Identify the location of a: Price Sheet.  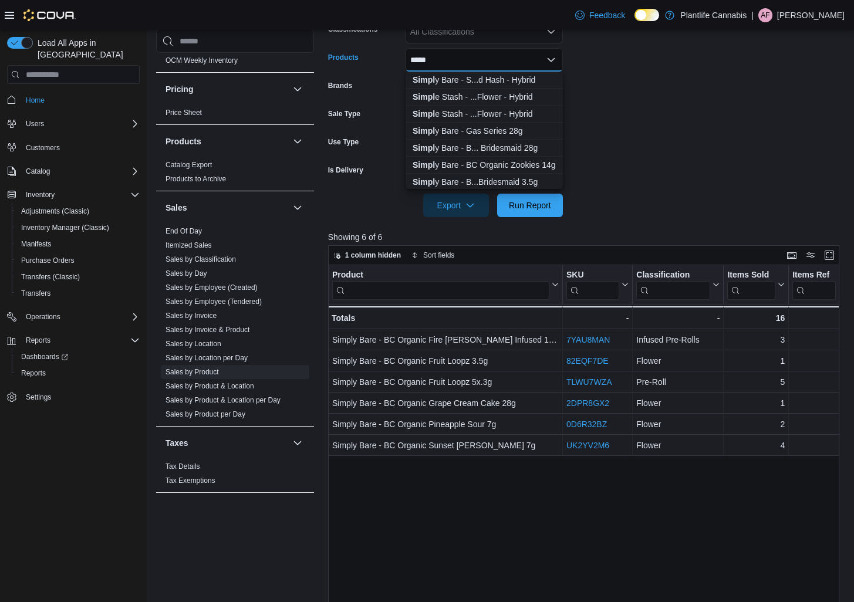
(184, 113).